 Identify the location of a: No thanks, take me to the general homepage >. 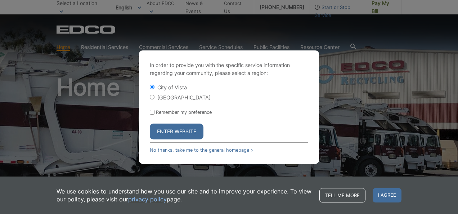
(202, 150).